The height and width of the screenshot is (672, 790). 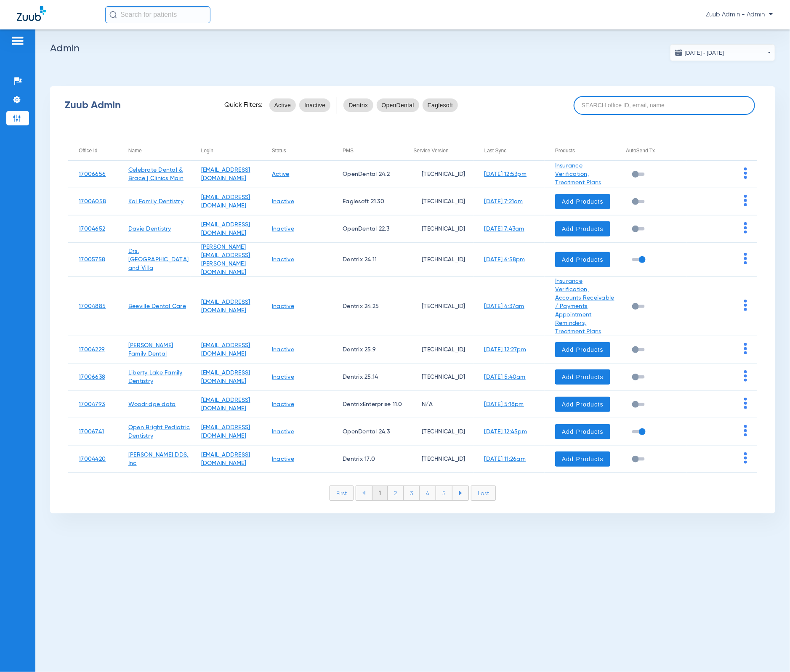 What do you see at coordinates (156, 201) in the screenshot?
I see `a: Kai Family Dentistry` at bounding box center [156, 201].